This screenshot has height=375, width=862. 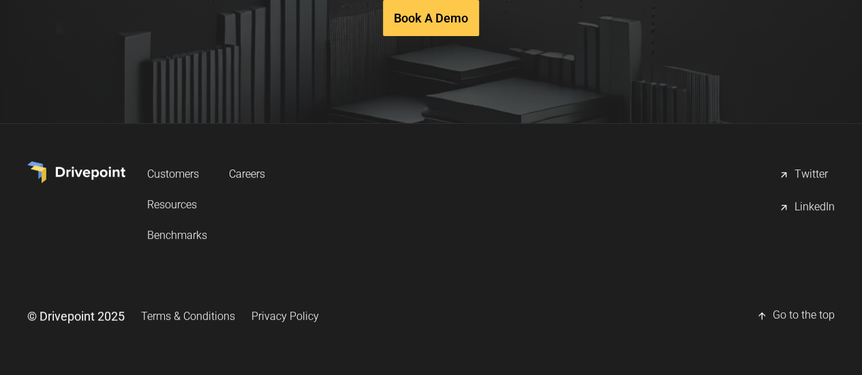 What do you see at coordinates (806, 208) in the screenshot?
I see `a: LinkedIn` at bounding box center [806, 208].